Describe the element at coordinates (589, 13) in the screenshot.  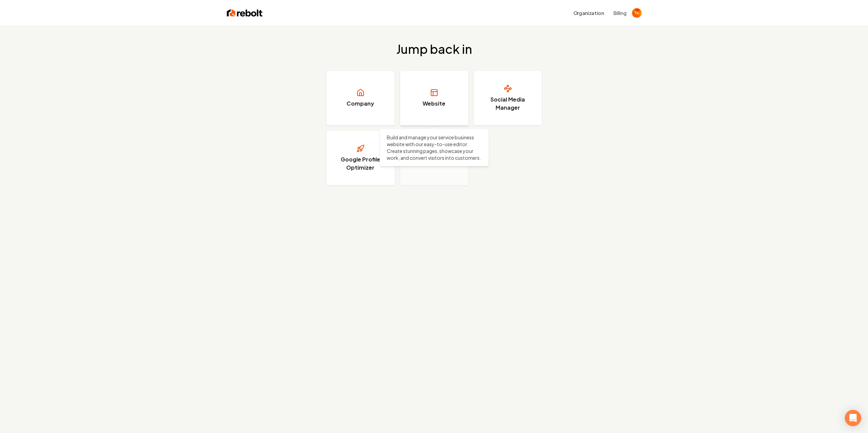
I see `button: Organization` at that location.